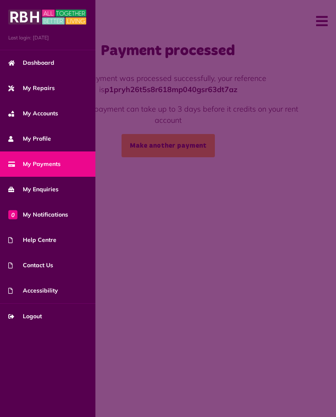  What do you see at coordinates (29, 139) in the screenshot?
I see `span: My Profile` at bounding box center [29, 139].